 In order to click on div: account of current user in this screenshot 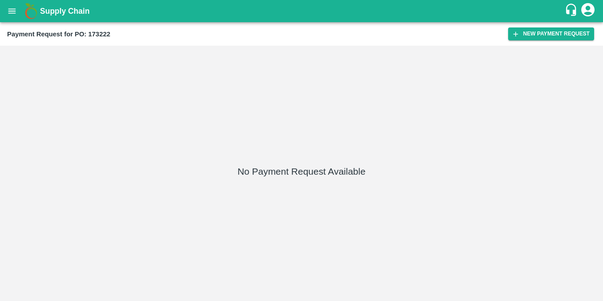, I will do `click(588, 11)`.